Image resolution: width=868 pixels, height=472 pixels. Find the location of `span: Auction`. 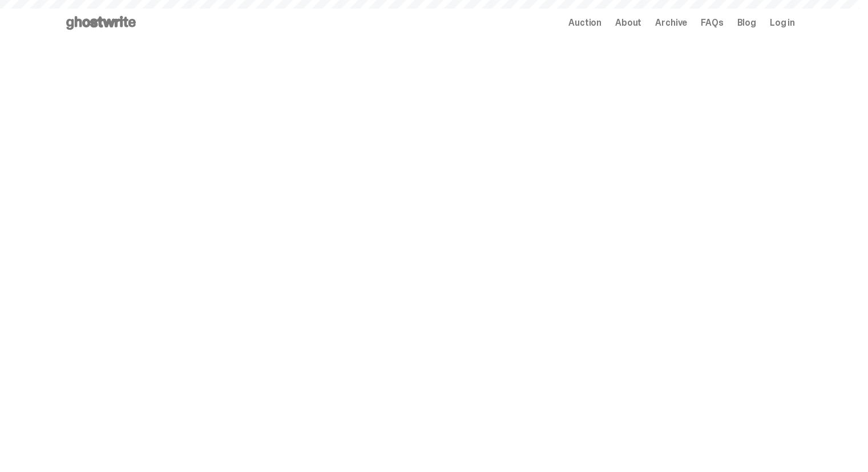

span: Auction is located at coordinates (585, 23).